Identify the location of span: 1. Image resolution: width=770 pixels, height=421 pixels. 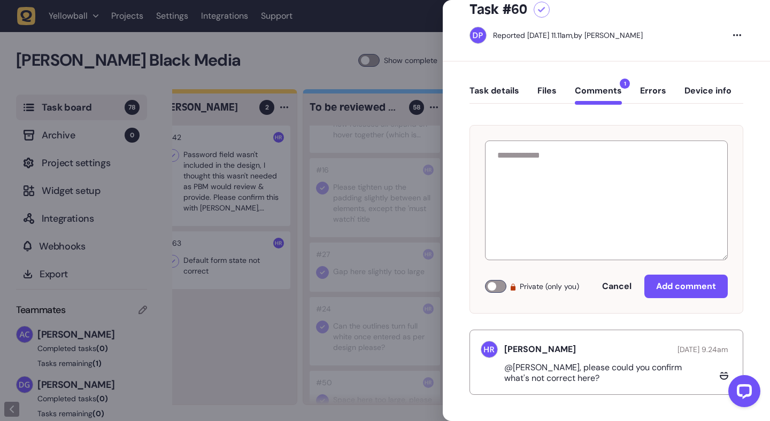
(625, 83).